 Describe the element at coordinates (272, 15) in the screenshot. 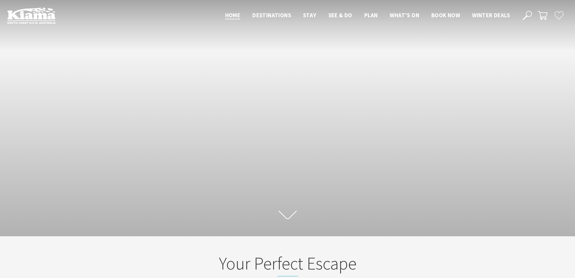

I see `span: Destinations` at that location.